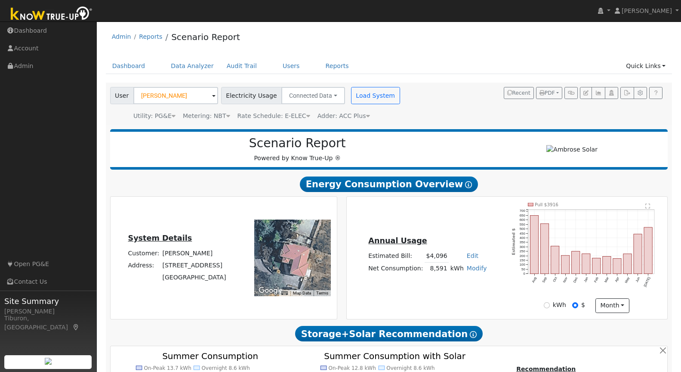 The width and height of the screenshot is (681, 372). What do you see at coordinates (576, 280) in the screenshot?
I see `text: Dec` at bounding box center [576, 280].